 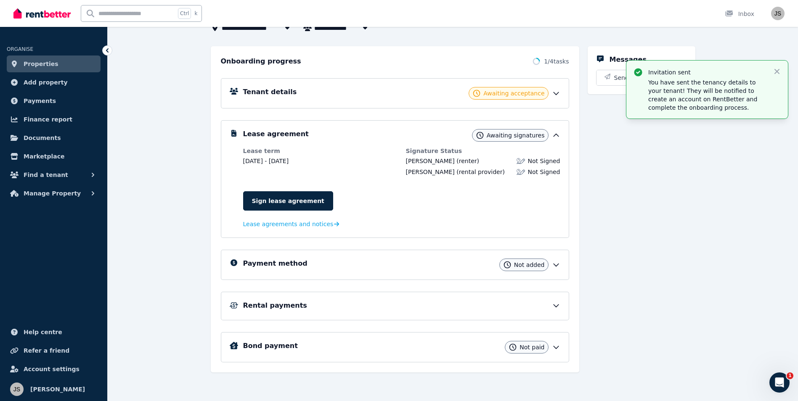 What do you see at coordinates (53, 156) in the screenshot?
I see `a: Marketplace` at bounding box center [53, 156].